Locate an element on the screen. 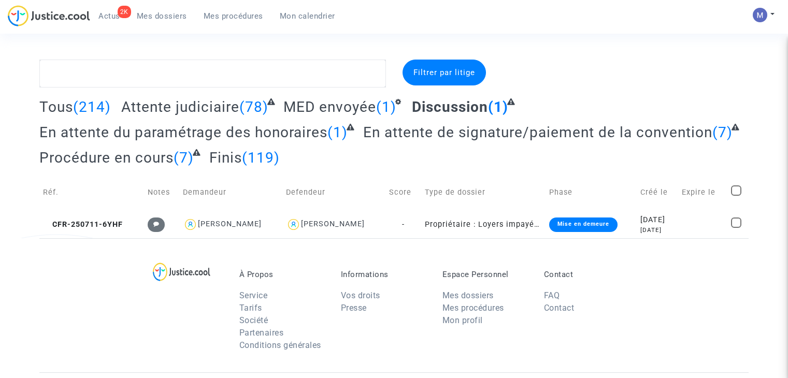 This screenshot has width=788, height=378. span: (214) is located at coordinates (92, 107).